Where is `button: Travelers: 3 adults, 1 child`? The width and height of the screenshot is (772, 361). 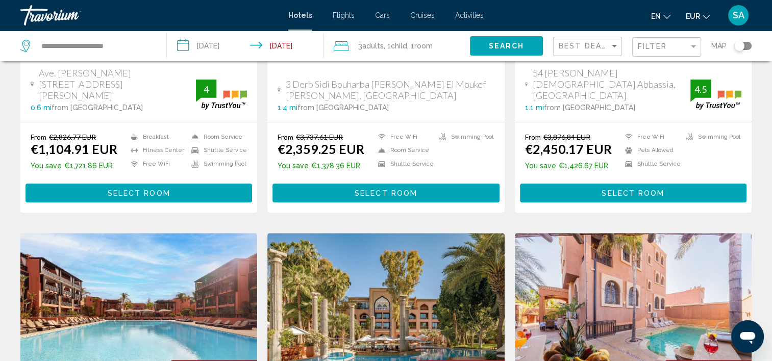 button: Travelers: 3 adults, 1 child is located at coordinates (397, 46).